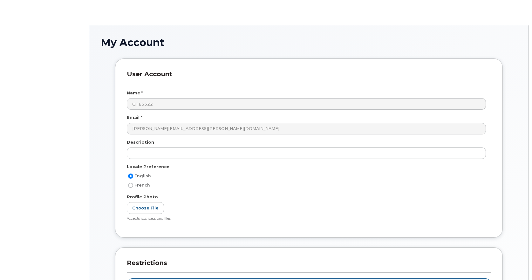 Image resolution: width=532 pixels, height=280 pixels. Describe the element at coordinates (142, 197) in the screenshot. I see `label: Profile Photo` at that location.